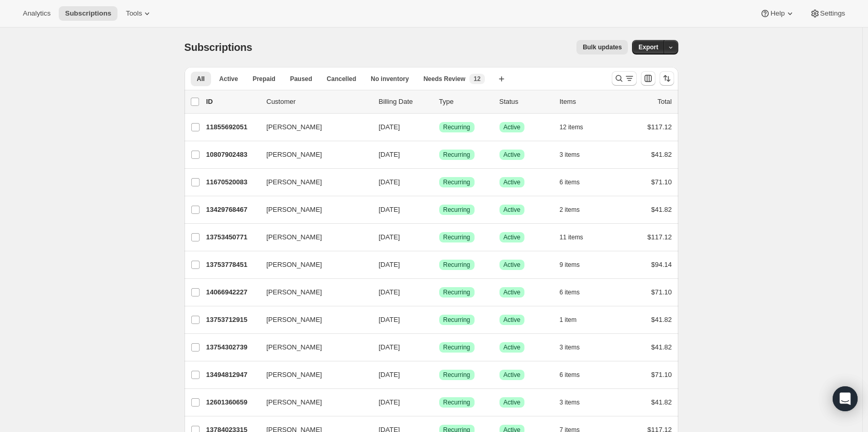  What do you see at coordinates (832, 13) in the screenshot?
I see `span: Settings` at bounding box center [832, 13].